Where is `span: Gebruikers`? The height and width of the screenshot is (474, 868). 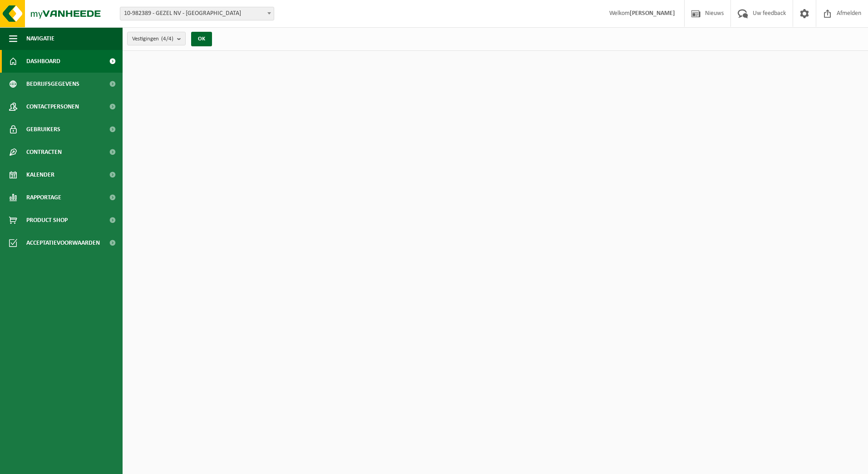 span: Gebruikers is located at coordinates (43, 130).